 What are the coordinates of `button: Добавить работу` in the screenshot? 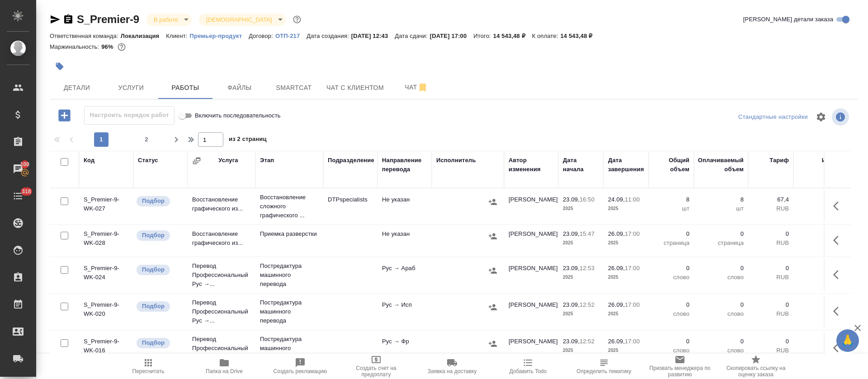 It's located at (64, 115).